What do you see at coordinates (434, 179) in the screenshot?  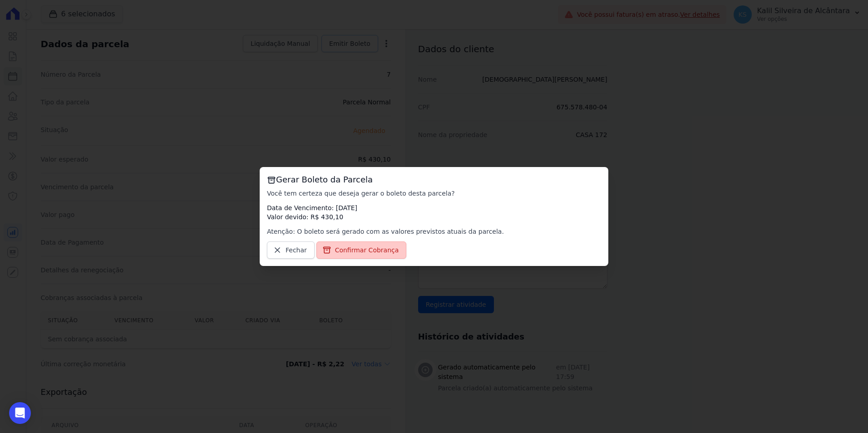 I see `h3: Gerar Boleto da Parcela` at bounding box center [434, 179].